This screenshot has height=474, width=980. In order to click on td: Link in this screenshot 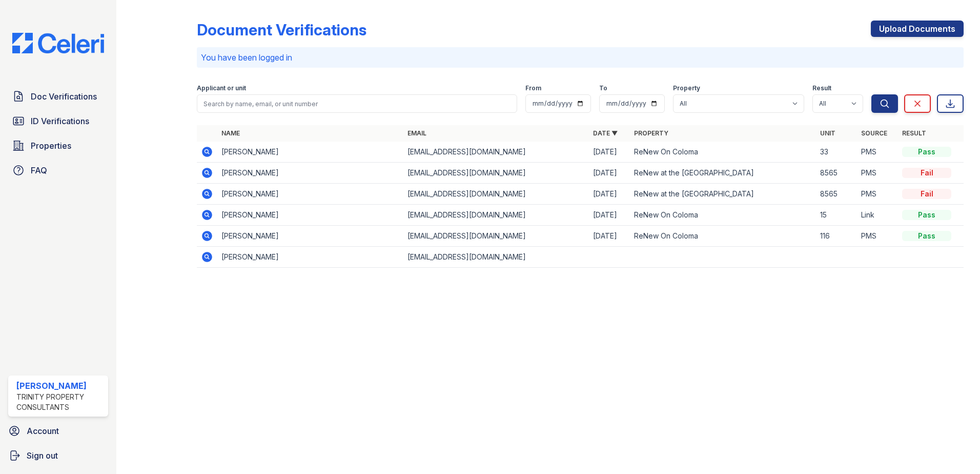, I will do `click(878, 214)`.